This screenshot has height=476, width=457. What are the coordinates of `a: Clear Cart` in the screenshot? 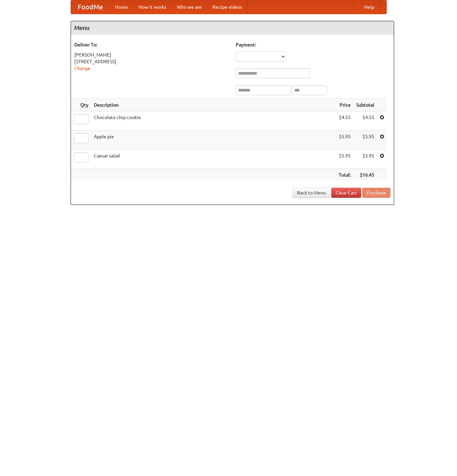 It's located at (346, 193).